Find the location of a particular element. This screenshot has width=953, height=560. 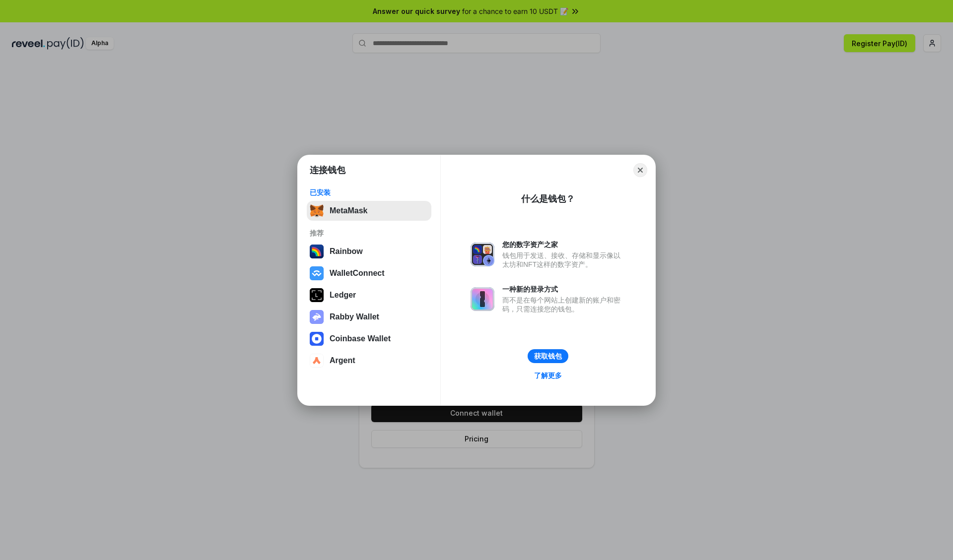

button: MetaMask is located at coordinates (369, 211).